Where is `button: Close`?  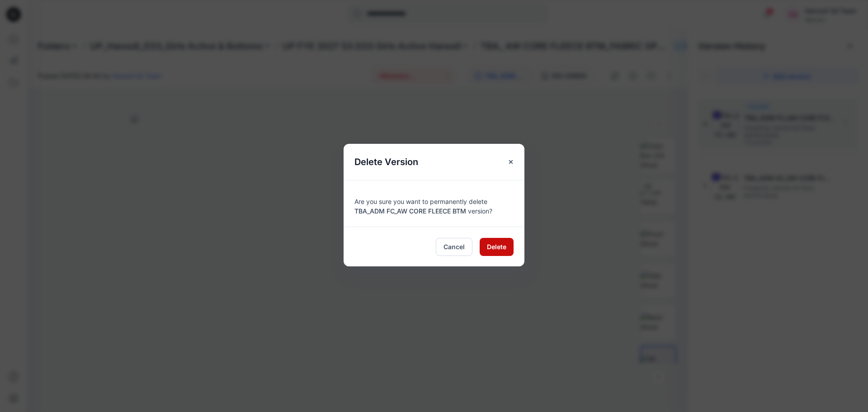
button: Close is located at coordinates (511, 162).